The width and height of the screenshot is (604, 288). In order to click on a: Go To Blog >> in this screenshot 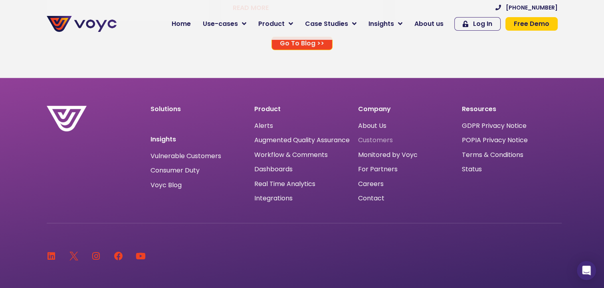, I will do `click(302, 43)`.